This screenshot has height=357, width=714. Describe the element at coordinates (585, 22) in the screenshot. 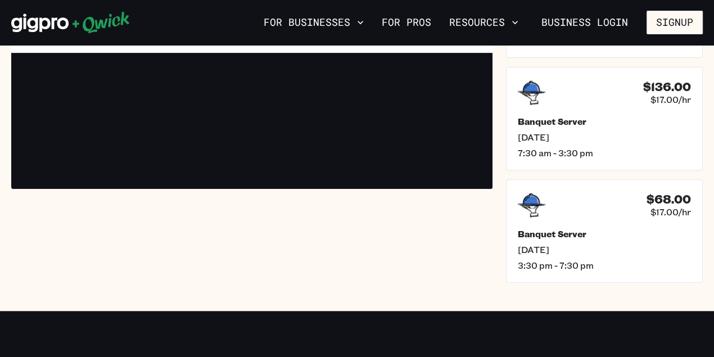

I see `a: Business Login` at that location.